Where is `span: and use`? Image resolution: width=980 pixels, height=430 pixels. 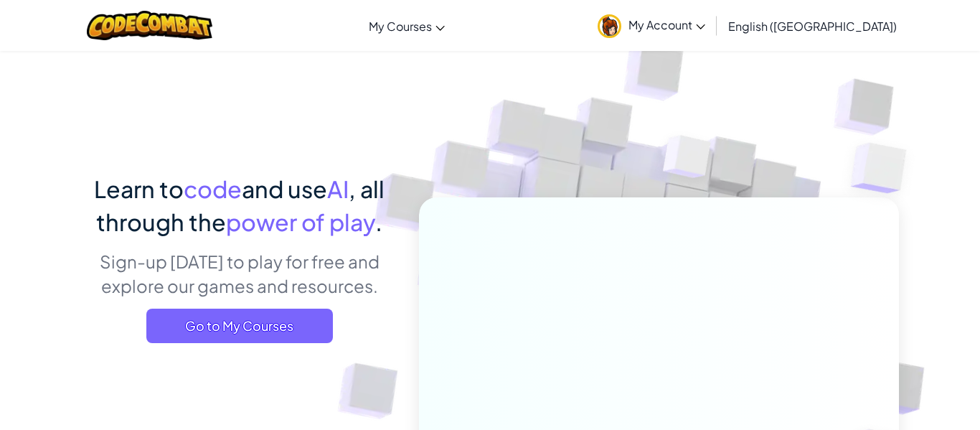
span: and use is located at coordinates (284, 189).